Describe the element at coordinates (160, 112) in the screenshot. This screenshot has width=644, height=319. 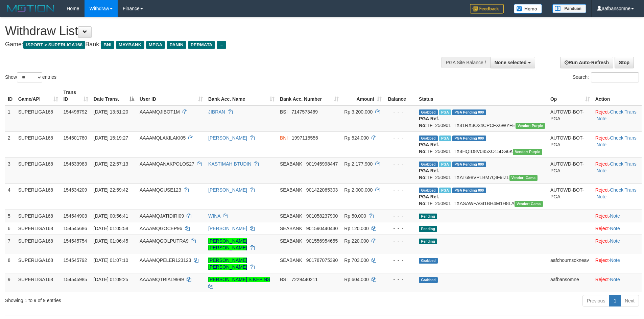
I see `span: AAAAMQJIBOT1M` at that location.